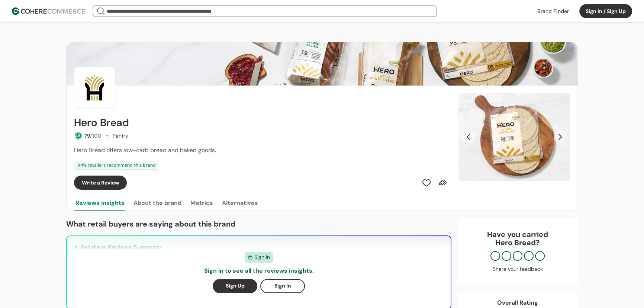  What do you see at coordinates (116, 165) in the screenshot?
I see `div: 94 % retailers recommend this brand` at bounding box center [116, 165].